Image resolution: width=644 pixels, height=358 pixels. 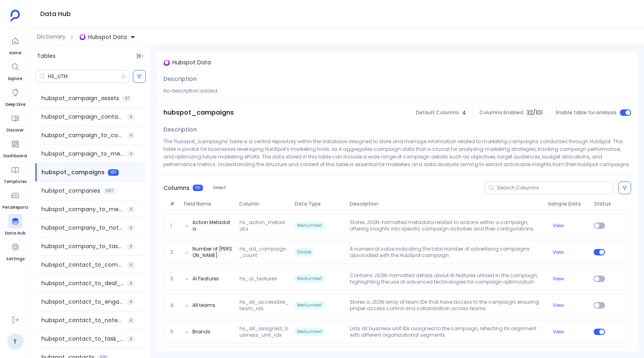 What do you see at coordinates (82, 209) in the screenshot?
I see `span: hubspot_company_to_meeting_association` at bounding box center [82, 209].